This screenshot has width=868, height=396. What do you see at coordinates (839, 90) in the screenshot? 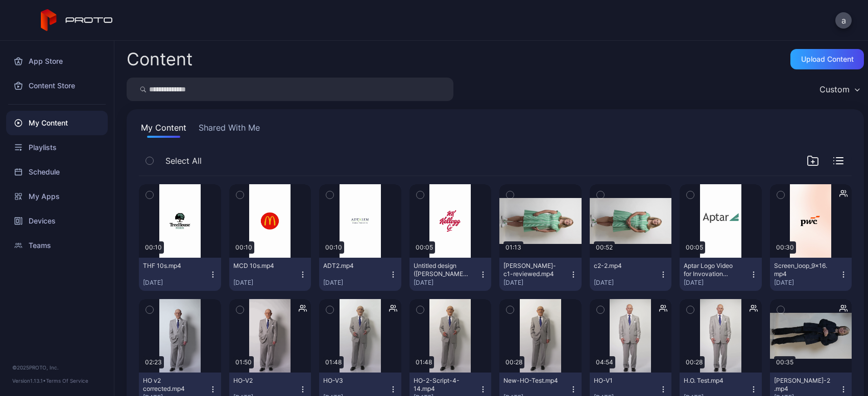
I see `button: Custom` at bounding box center [839, 90].